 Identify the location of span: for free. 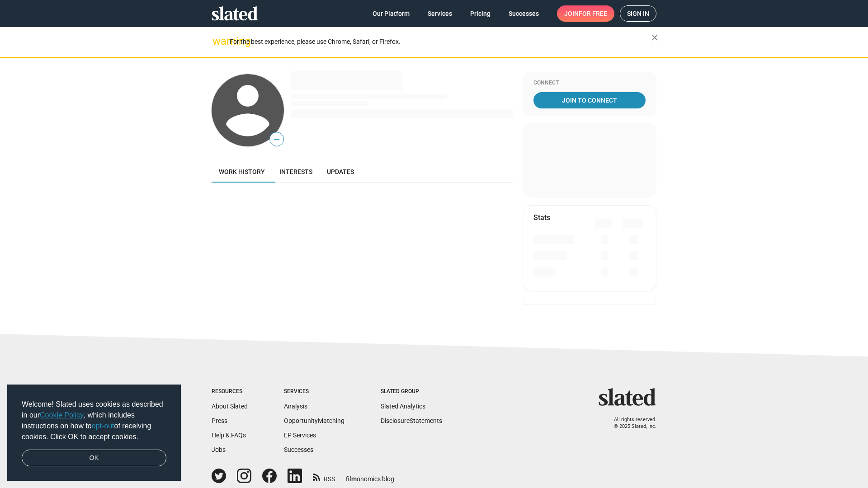
(592, 14).